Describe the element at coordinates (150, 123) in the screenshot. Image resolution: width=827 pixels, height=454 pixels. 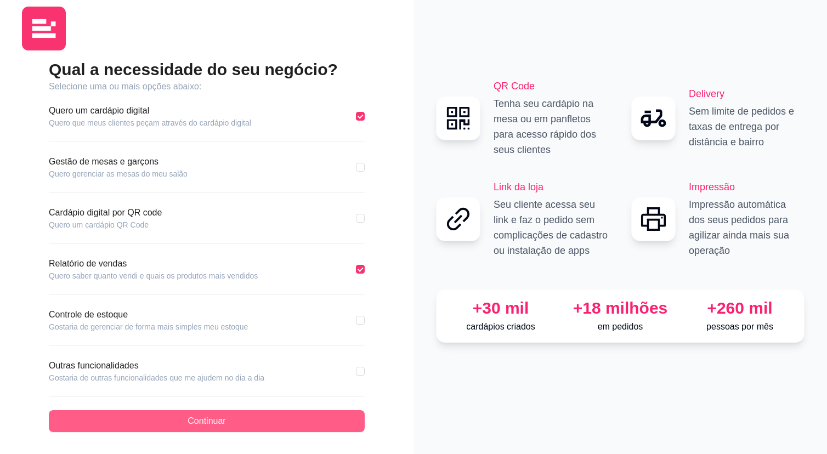
I see `article: Quero que meus clientes peçam através do cardápio digital` at that location.